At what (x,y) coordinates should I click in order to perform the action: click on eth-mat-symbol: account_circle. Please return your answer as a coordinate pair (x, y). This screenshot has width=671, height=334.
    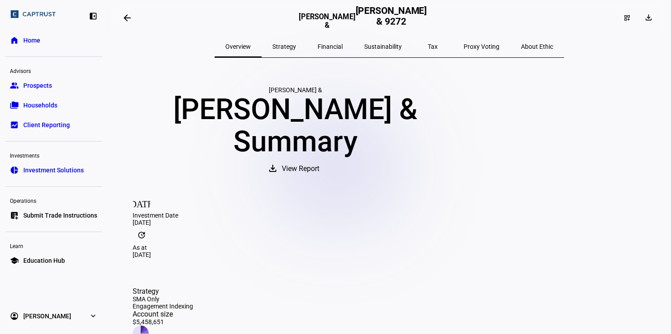
    Looking at the image, I should click on (14, 316).